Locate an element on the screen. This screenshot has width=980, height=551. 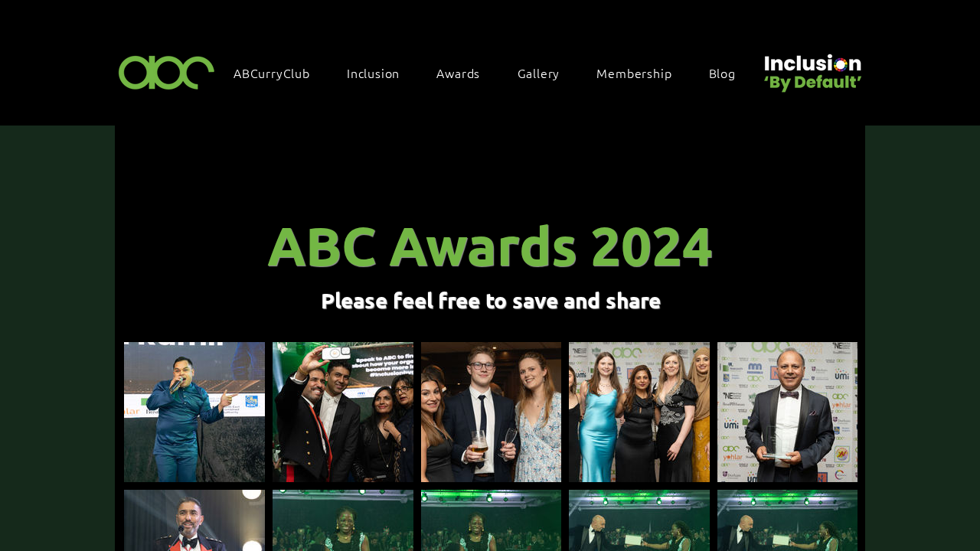
div: Inclusion is located at coordinates (381, 72).